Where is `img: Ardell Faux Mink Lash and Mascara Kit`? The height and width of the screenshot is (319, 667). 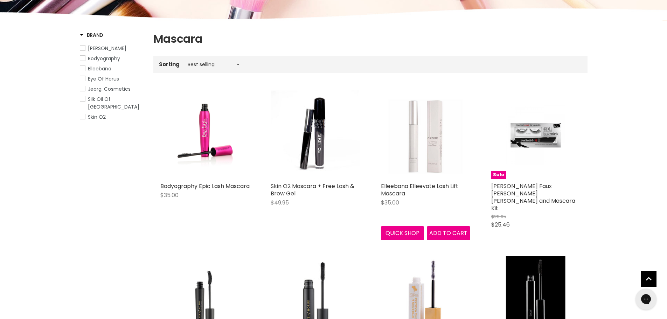
img: Ardell Faux Mink Lash and Mascara Kit is located at coordinates (535, 134).